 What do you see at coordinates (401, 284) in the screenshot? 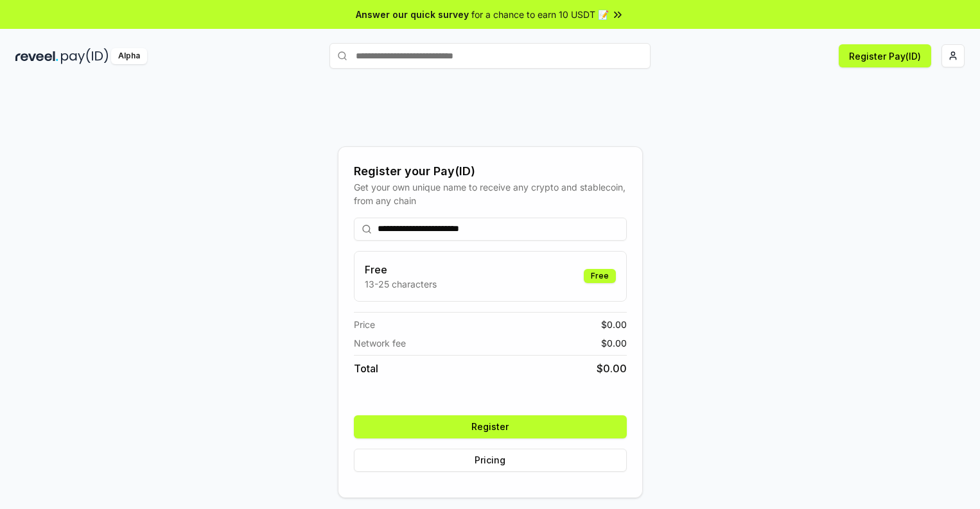
I see `p: 13-25 characters` at bounding box center [401, 284].